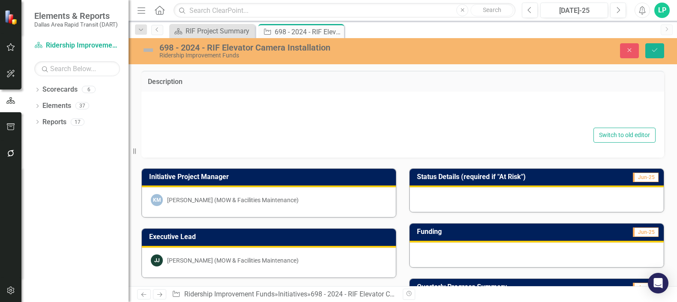 The width and height of the screenshot is (677, 302). I want to click on h3: Executive Lead, so click(271, 237).